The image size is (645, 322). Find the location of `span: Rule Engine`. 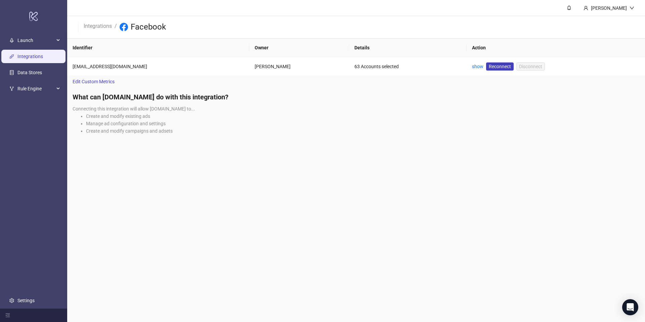

span: Rule Engine is located at coordinates (36, 89).